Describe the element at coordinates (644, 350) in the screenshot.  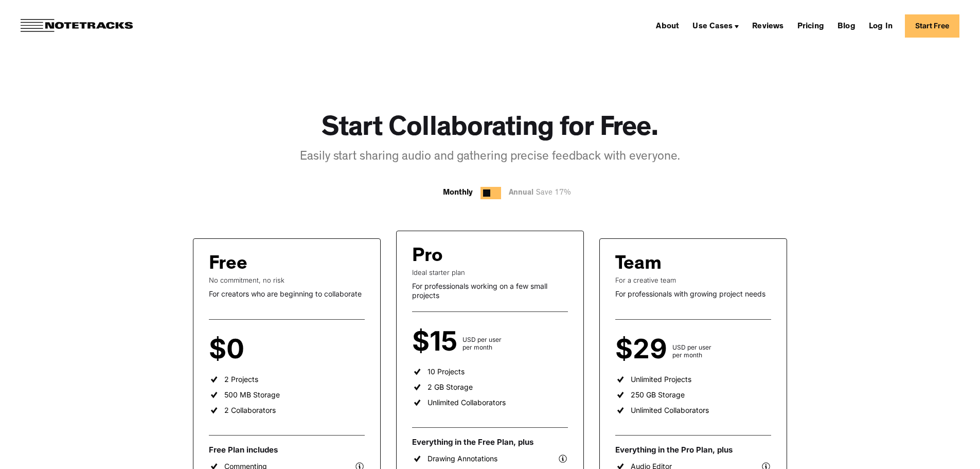
I see `div: $29` at that location.